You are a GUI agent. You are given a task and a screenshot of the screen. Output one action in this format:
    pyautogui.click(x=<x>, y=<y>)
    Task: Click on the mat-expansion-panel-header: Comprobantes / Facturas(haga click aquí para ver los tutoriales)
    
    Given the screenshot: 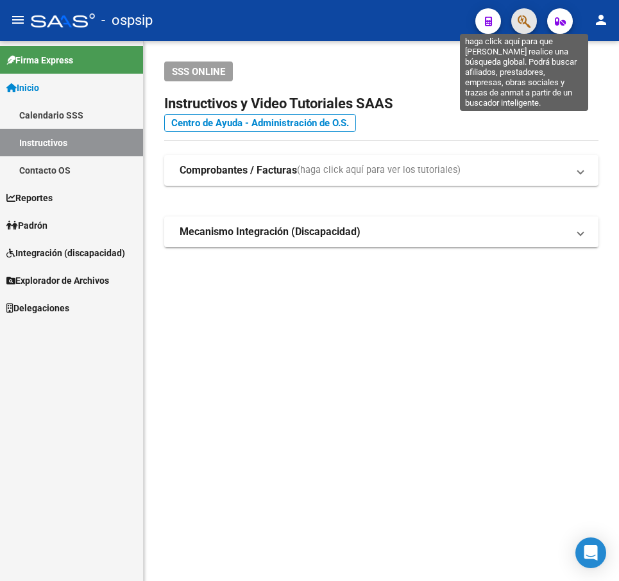 What is the action you would take?
    pyautogui.click(x=381, y=171)
    